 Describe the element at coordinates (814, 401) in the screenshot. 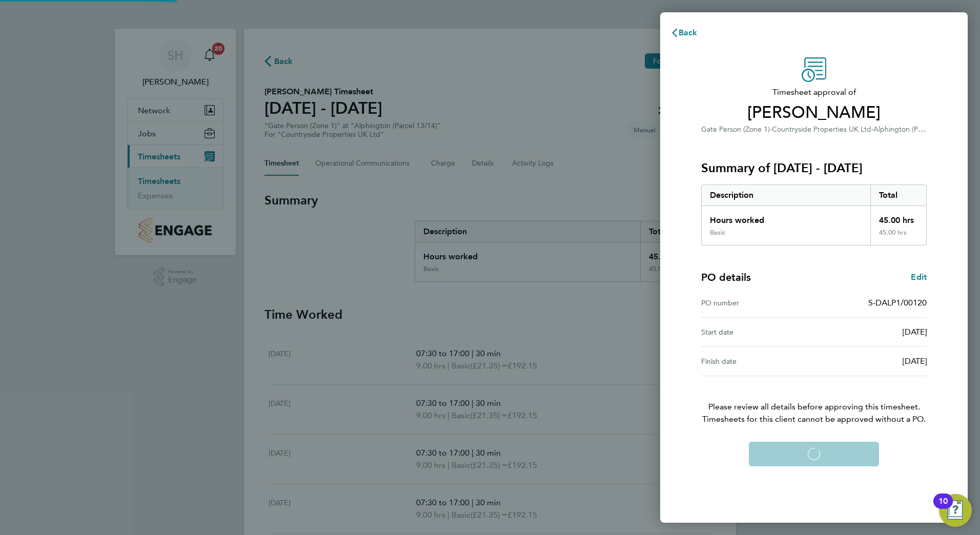

I see `p: Please review all details before approving this timesheet.` at that location.